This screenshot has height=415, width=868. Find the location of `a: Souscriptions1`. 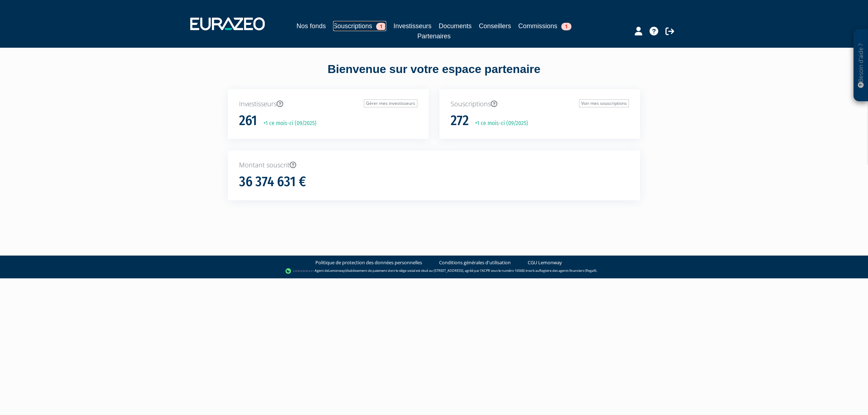

a: Souscriptions1 is located at coordinates (360, 26).